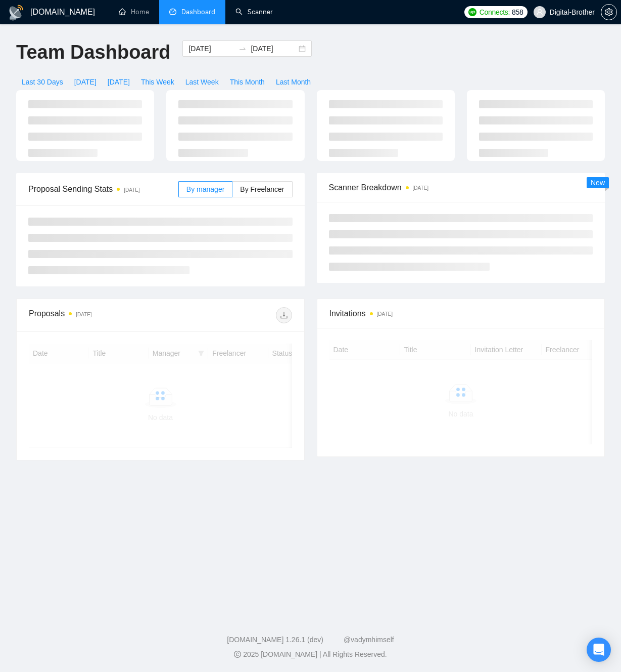  Describe the element at coordinates (16, 12) in the screenshot. I see `img: logo` at that location.